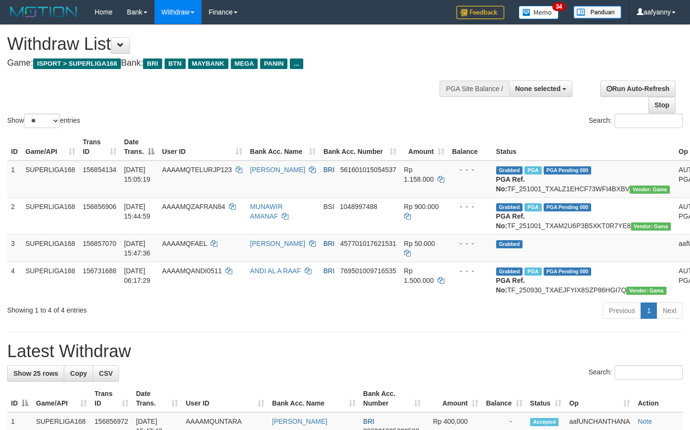  Describe the element at coordinates (100, 244) in the screenshot. I see `span: 156857070` at that location.